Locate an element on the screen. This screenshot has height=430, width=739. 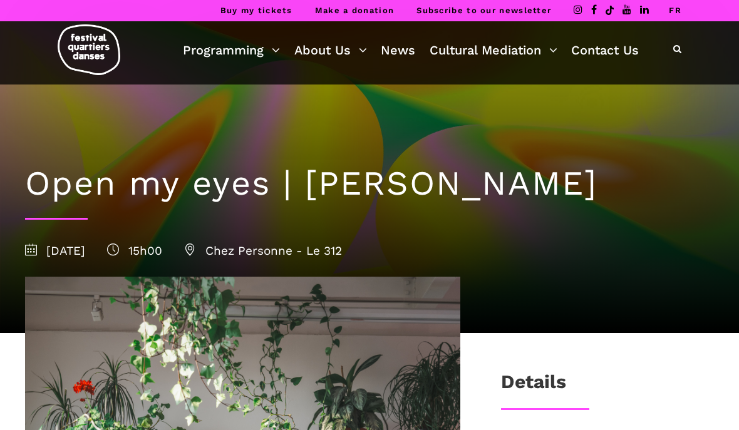
a: Subscribe to our newsletter is located at coordinates (484, 10).